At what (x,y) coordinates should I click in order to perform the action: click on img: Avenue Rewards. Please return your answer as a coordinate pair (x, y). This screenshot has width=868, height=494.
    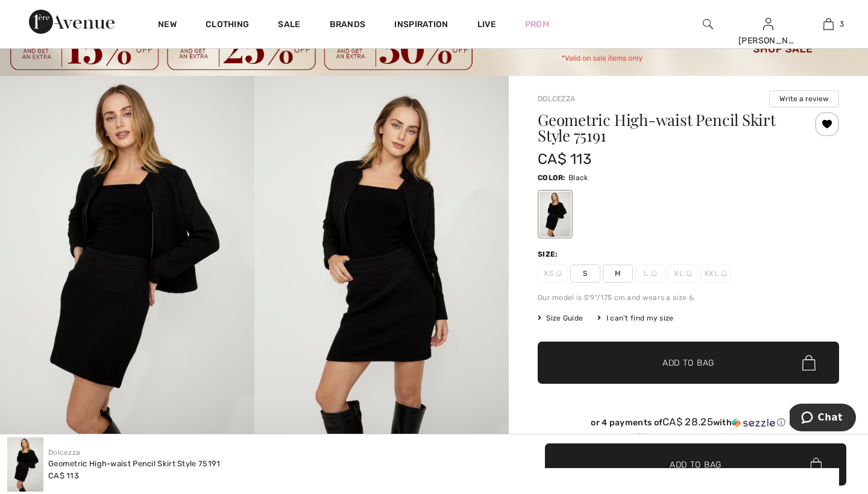
    Looking at the image, I should click on (641, 441).